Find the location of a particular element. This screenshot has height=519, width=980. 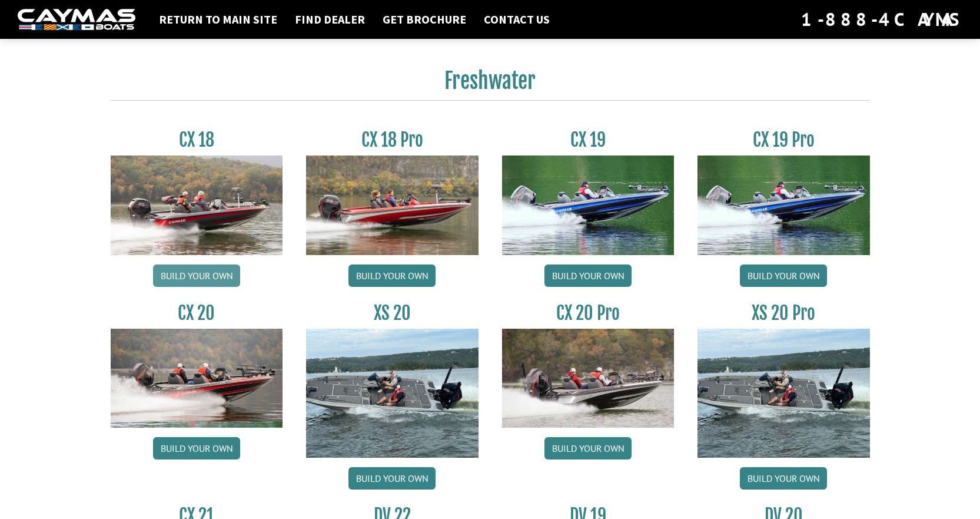

img: white-logo-c9c8dbefe5ff5ceceb0f0178aa75bf4bb51f6bca0971e226c86eb53dfe498488.png is located at coordinates (76, 19).